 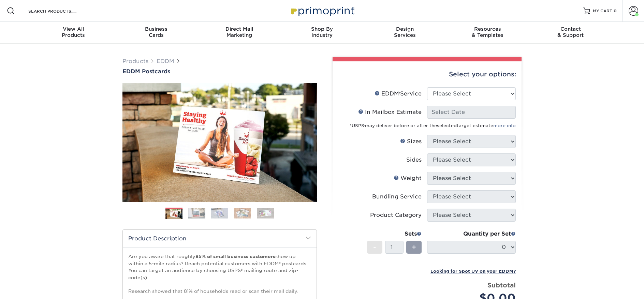 I want to click on a: more info, so click(x=505, y=125).